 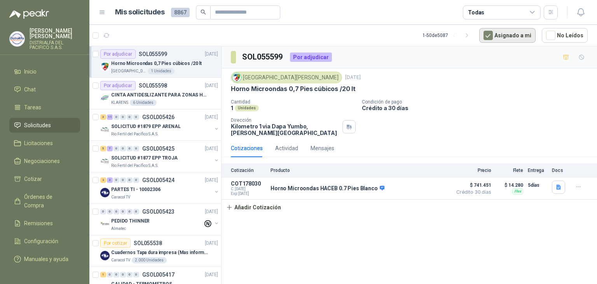 I want to click on a: Solicitudes, so click(x=45, y=125).